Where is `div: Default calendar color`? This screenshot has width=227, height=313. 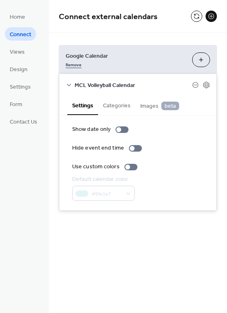
div: Default calendar color is located at coordinates (103, 179).